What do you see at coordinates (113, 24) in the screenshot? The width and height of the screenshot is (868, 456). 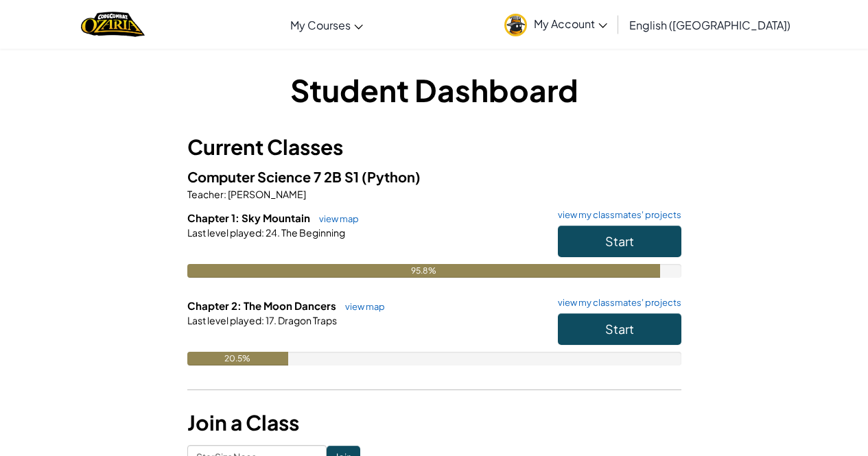 I see `a: Ozaria by CodeCombat logo` at bounding box center [113, 24].